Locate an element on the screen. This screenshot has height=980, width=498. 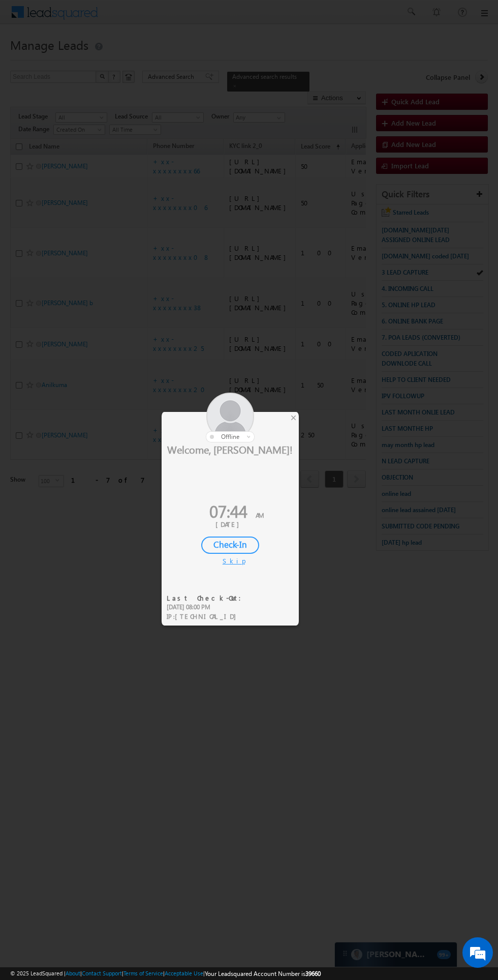
a: Contact Support is located at coordinates (102, 973).